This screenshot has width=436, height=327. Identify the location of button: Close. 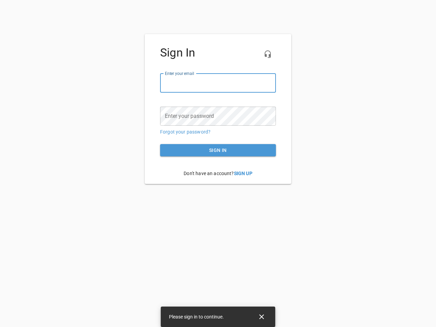
(262, 317).